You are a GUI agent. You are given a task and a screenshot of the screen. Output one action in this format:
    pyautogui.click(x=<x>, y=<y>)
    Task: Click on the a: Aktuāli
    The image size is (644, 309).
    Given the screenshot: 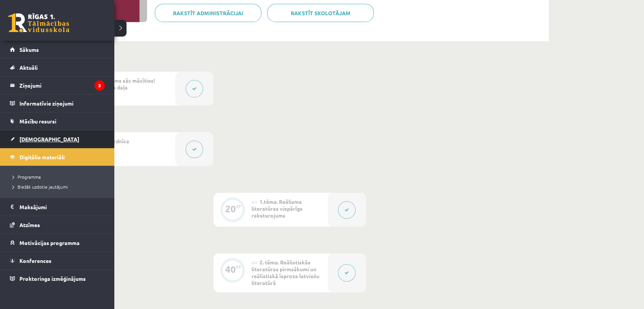 What is the action you would take?
    pyautogui.click(x=57, y=67)
    